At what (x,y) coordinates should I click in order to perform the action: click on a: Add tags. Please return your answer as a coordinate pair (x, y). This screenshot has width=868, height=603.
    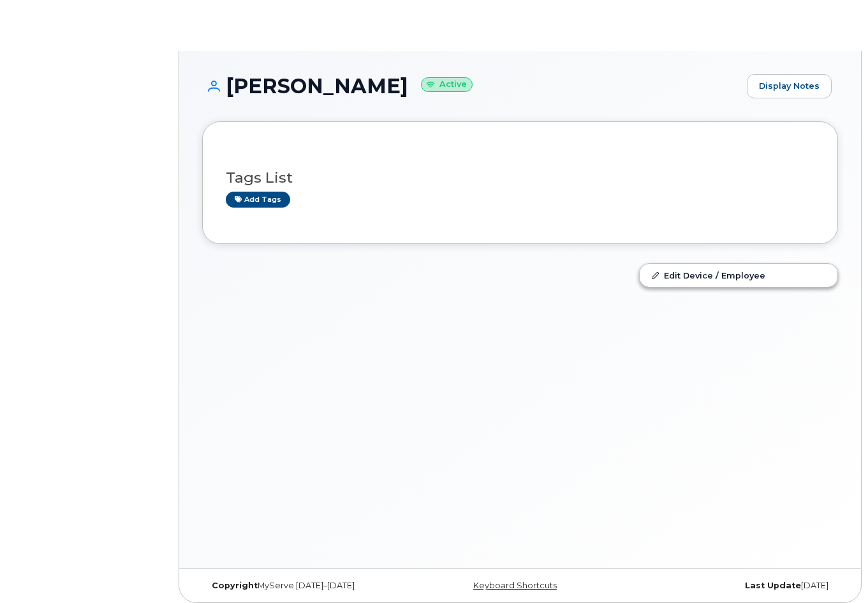
    Looking at the image, I should click on (258, 199).